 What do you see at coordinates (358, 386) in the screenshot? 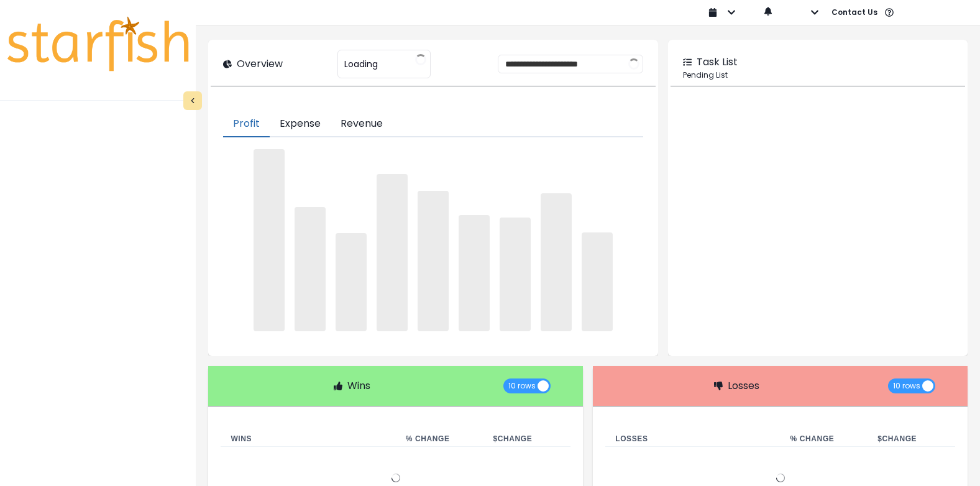
I see `p: Wins` at bounding box center [358, 386].